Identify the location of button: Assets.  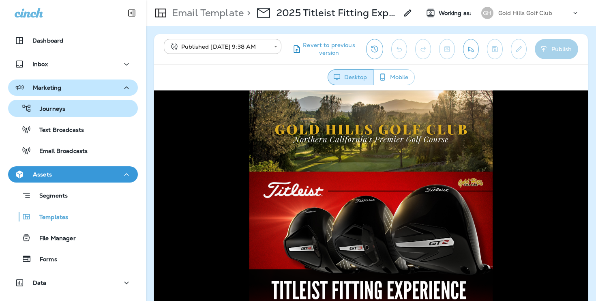
(73, 174).